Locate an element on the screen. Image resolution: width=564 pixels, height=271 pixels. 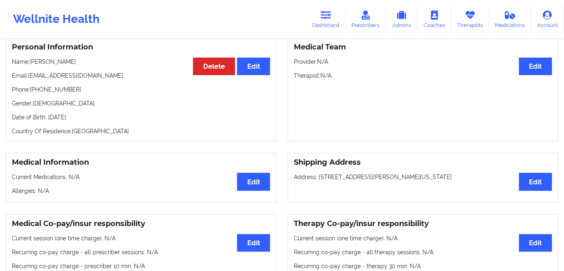
a: Medications is located at coordinates (510, 19).